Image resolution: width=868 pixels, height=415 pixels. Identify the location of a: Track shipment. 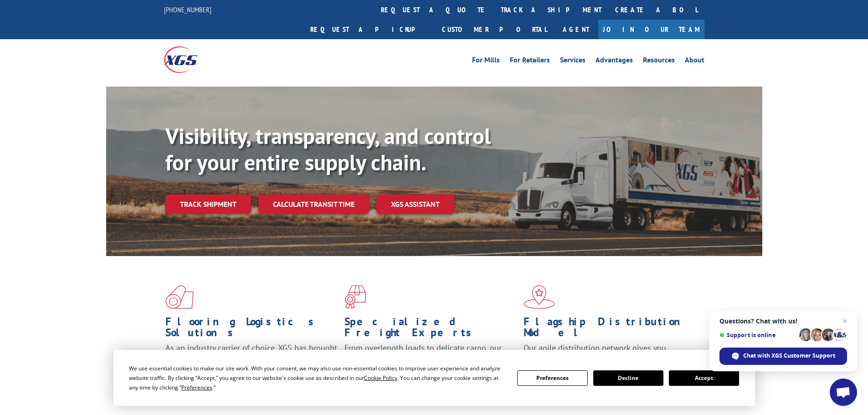
(208, 204).